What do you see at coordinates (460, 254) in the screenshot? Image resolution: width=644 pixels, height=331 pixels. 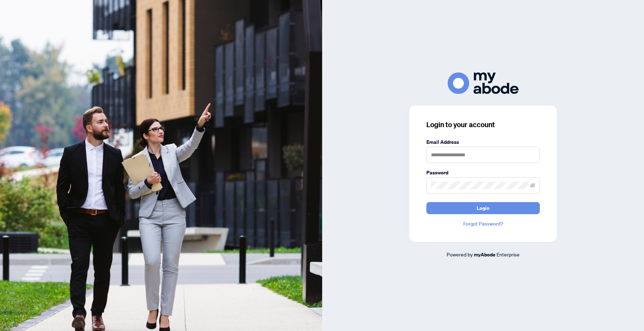 I see `span: Powered by` at bounding box center [460, 254].